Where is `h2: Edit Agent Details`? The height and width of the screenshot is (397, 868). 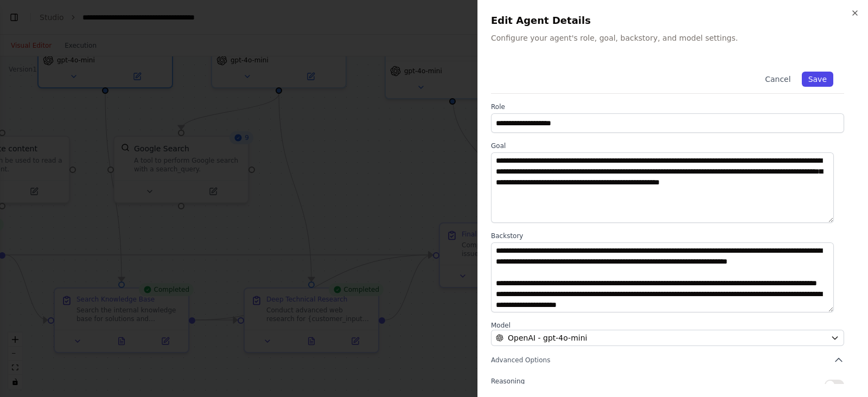 h2: Edit Agent Details is located at coordinates (673, 21).